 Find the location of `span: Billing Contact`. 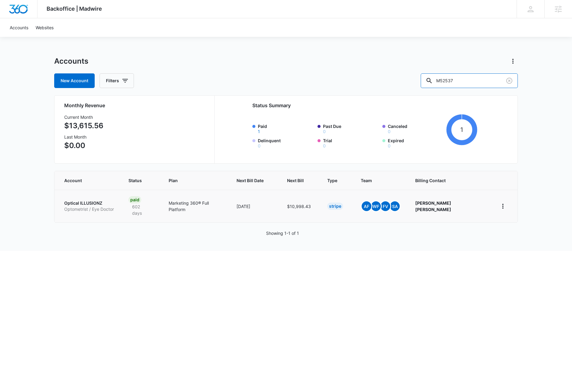

span: Billing Contact is located at coordinates (449, 180).